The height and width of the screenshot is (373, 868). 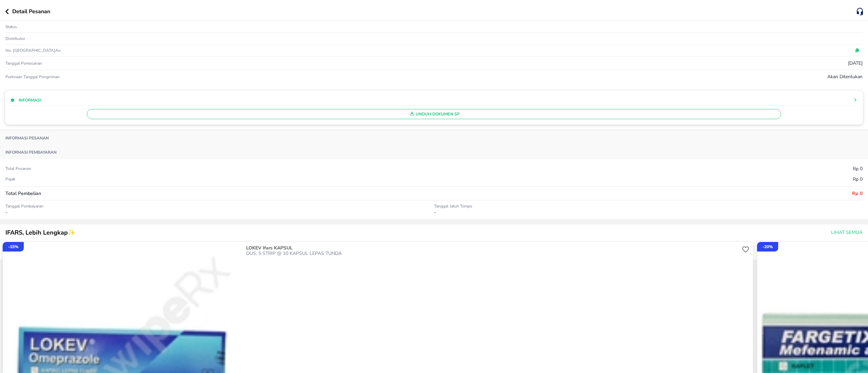 What do you see at coordinates (24, 64) in the screenshot?
I see `p: Tanggal pemesanan` at bounding box center [24, 64].